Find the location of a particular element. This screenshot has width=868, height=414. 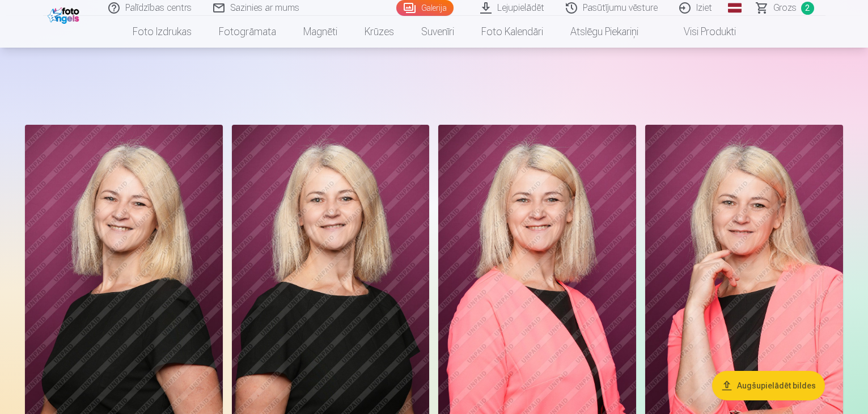

span: 2 is located at coordinates (807, 8).